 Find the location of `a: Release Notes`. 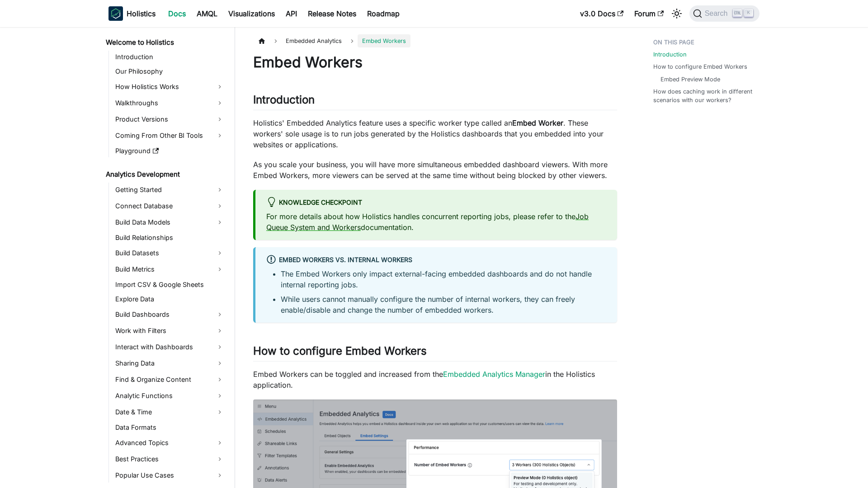

a: Release Notes is located at coordinates (332, 14).